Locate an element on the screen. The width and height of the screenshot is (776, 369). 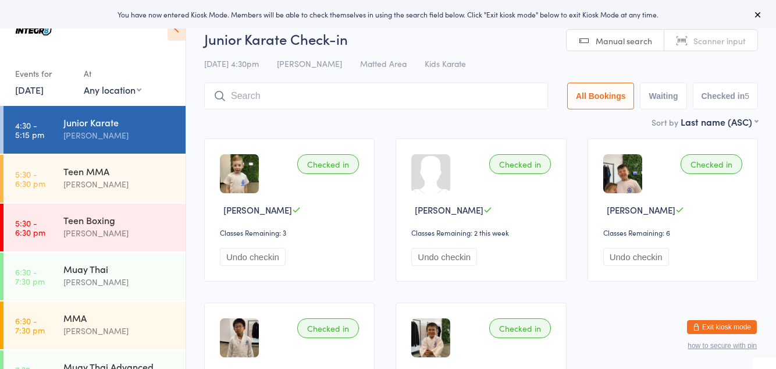
button: how to secure with pin is located at coordinates (722, 346).